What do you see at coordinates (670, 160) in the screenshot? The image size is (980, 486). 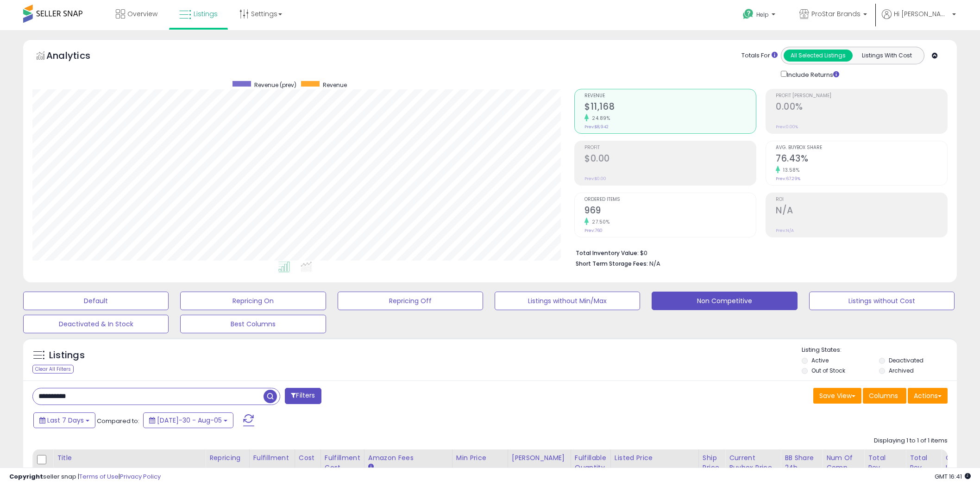 I see `h2: $0.00` at bounding box center [670, 160].